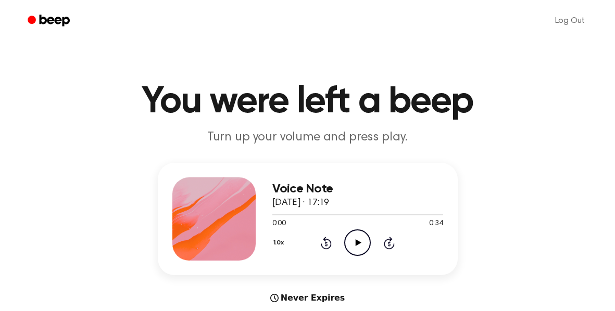 This screenshot has height=311, width=615. I want to click on h3: Voice Note, so click(358, 189).